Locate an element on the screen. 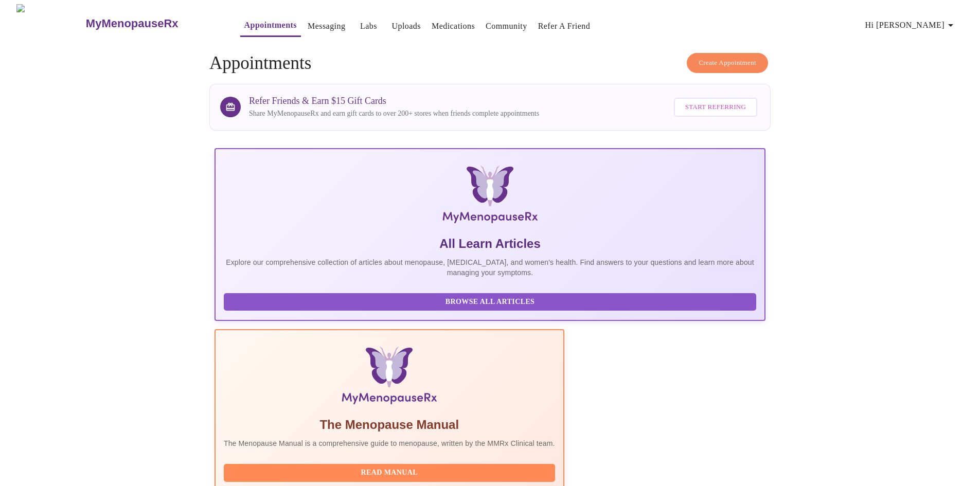 The width and height of the screenshot is (980, 486). span: Read Manual is located at coordinates (389, 472).